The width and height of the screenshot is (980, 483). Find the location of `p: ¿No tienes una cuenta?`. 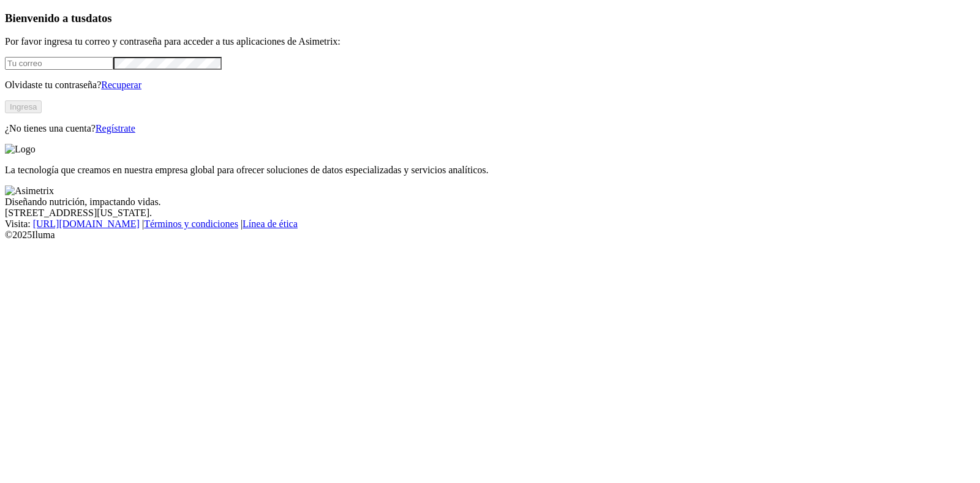

p: ¿No tienes una cuenta? is located at coordinates (490, 128).